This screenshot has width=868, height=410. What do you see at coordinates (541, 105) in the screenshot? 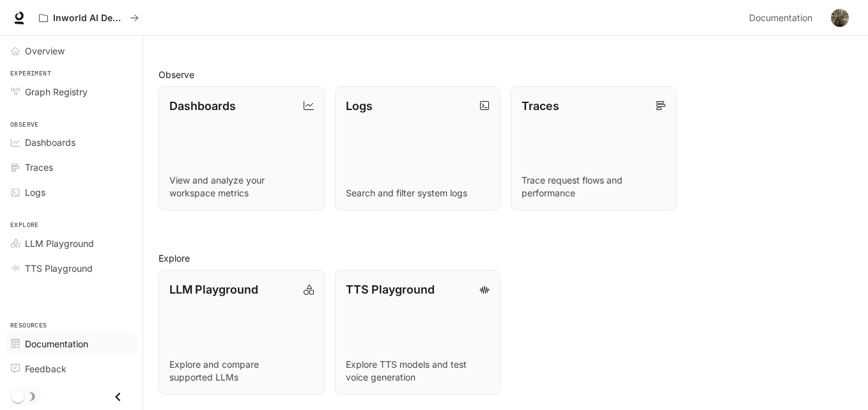
I see `p: Traces` at bounding box center [541, 105].